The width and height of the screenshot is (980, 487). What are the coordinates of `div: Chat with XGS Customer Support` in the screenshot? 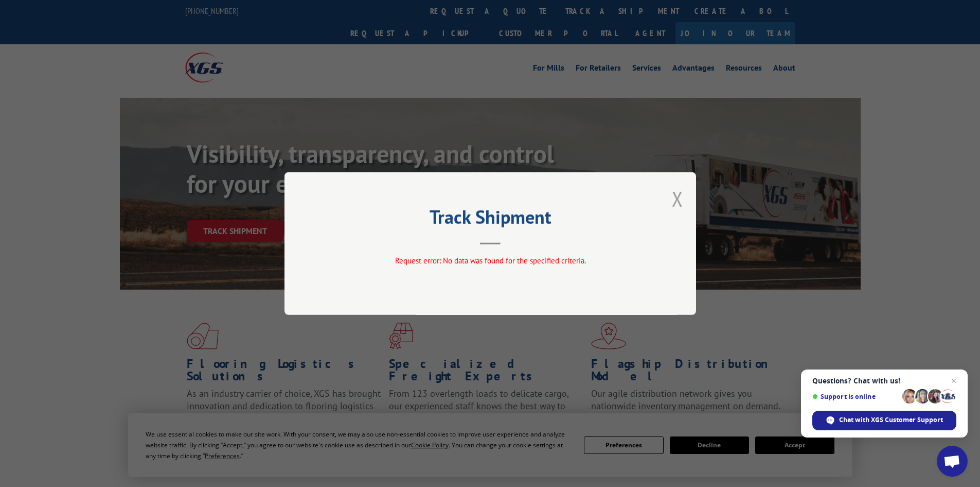 It's located at (885, 420).